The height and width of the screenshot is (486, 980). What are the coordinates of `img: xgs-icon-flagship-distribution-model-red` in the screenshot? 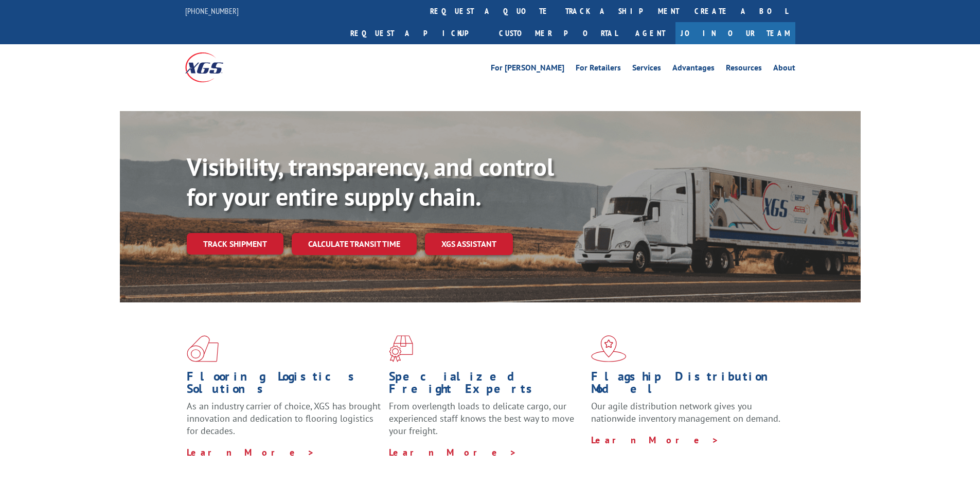 It's located at (609, 349).